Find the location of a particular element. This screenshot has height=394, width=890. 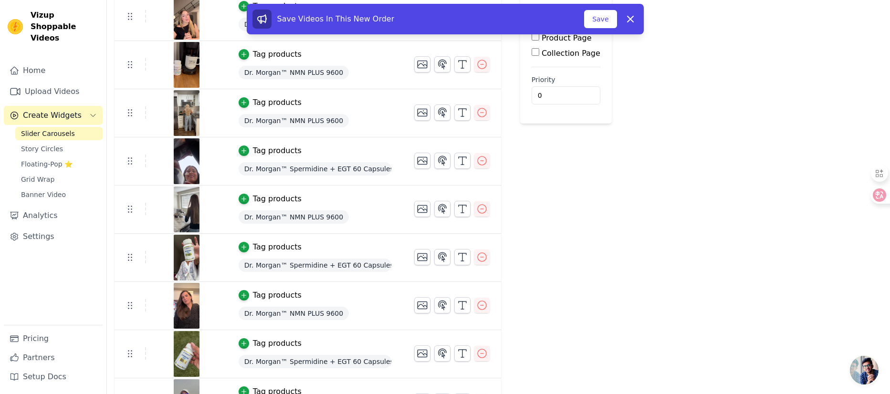

img: vizup-images-0ad0.png is located at coordinates (187, 258).